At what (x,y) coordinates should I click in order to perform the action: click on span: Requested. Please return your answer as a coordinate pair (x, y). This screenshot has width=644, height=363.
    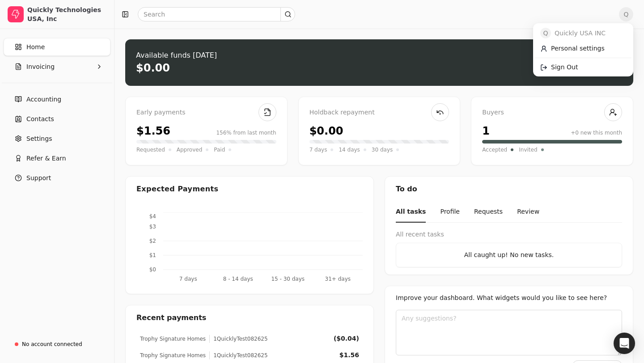
    Looking at the image, I should click on (151, 150).